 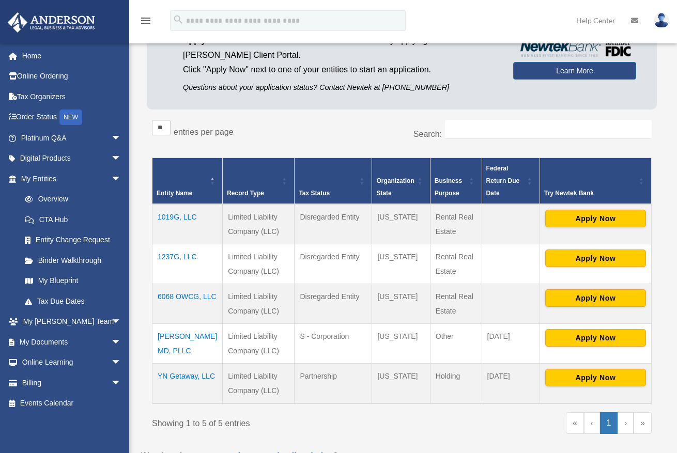 I want to click on th: Record Type: Activate to sort, so click(x=258, y=181).